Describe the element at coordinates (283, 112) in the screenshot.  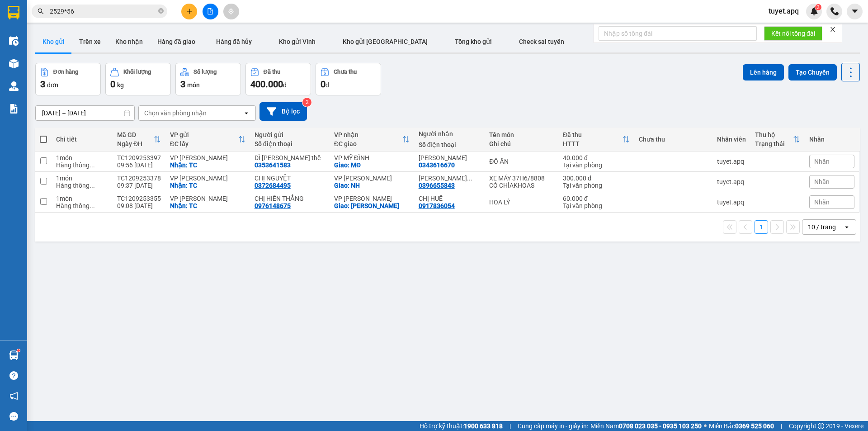
I see `button: Bộ lọc` at that location.